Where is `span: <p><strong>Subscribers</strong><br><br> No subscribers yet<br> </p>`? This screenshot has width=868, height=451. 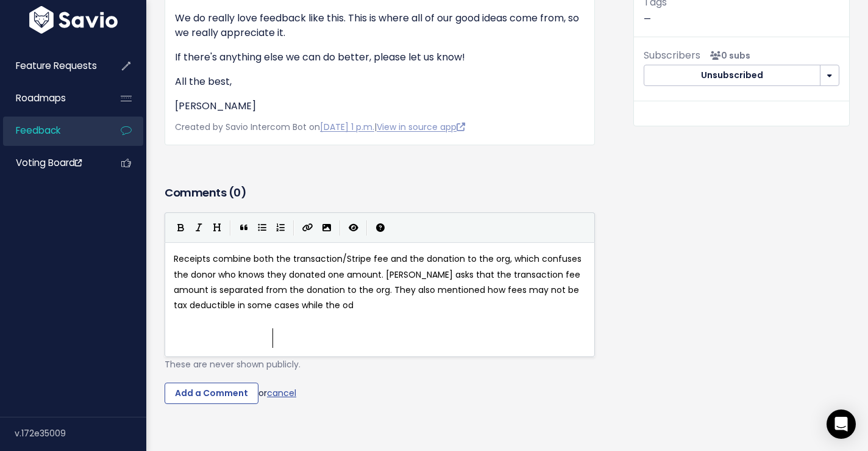
span: <p><strong>Subscribers</strong><br><br> No subscribers yet<br> </p> is located at coordinates (728, 56).